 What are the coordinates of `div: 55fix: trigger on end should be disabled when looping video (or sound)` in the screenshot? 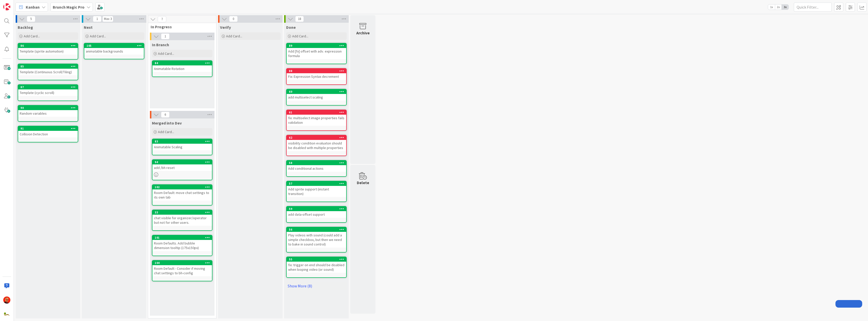 It's located at (316, 265).